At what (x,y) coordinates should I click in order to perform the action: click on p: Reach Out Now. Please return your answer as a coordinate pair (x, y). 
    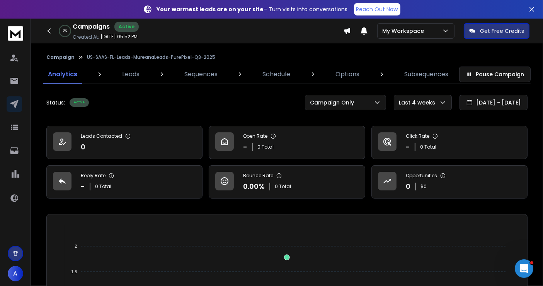
    Looking at the image, I should click on (377, 9).